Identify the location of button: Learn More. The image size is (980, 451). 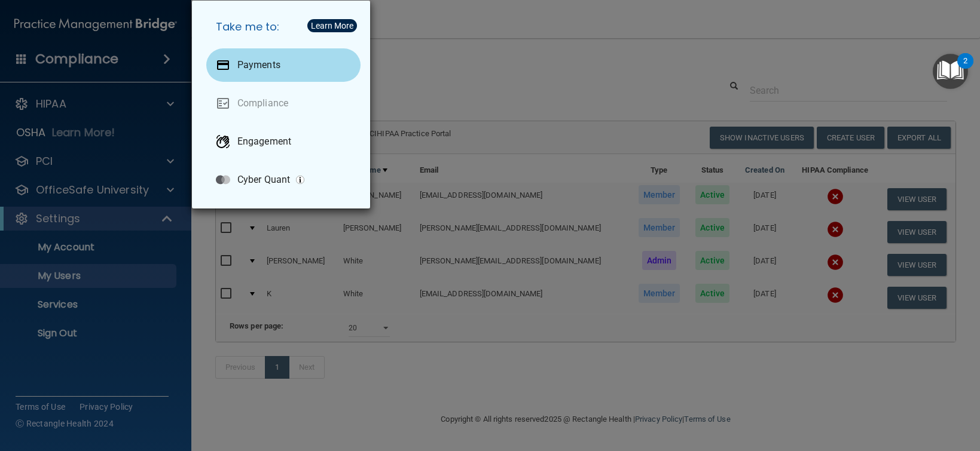
(332, 25).